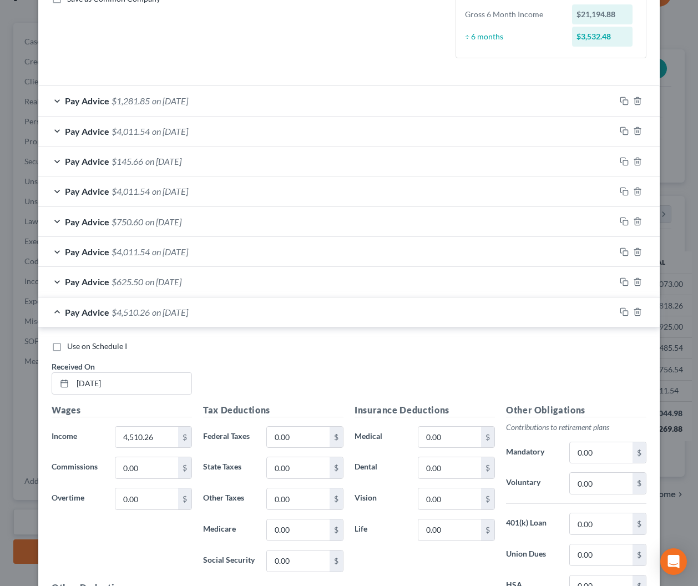  Describe the element at coordinates (64, 435) in the screenshot. I see `span: Income` at that location.